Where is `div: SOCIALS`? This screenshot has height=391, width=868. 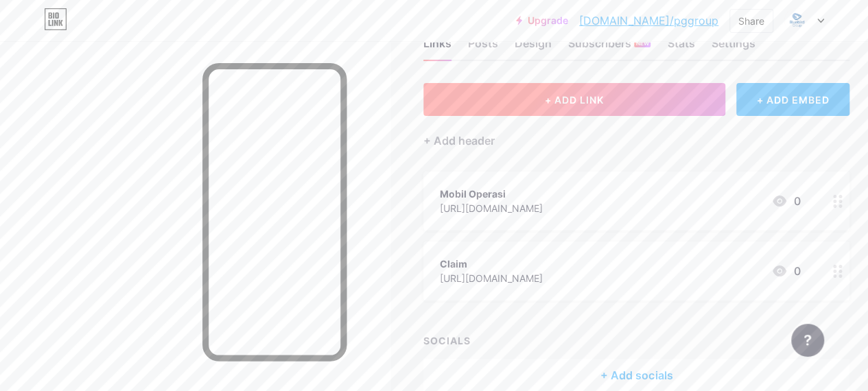 div: SOCIALS is located at coordinates (636, 341).